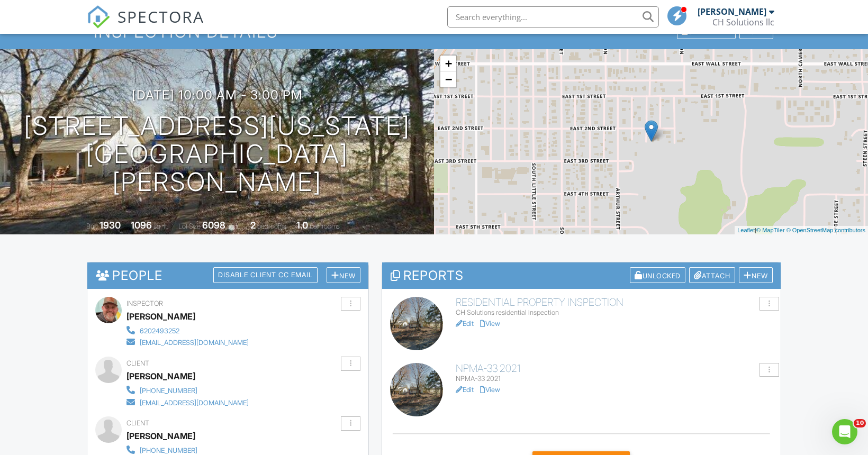 The image size is (868, 455). Describe the element at coordinates (707, 31) in the screenshot. I see `a: Client View` at that location.